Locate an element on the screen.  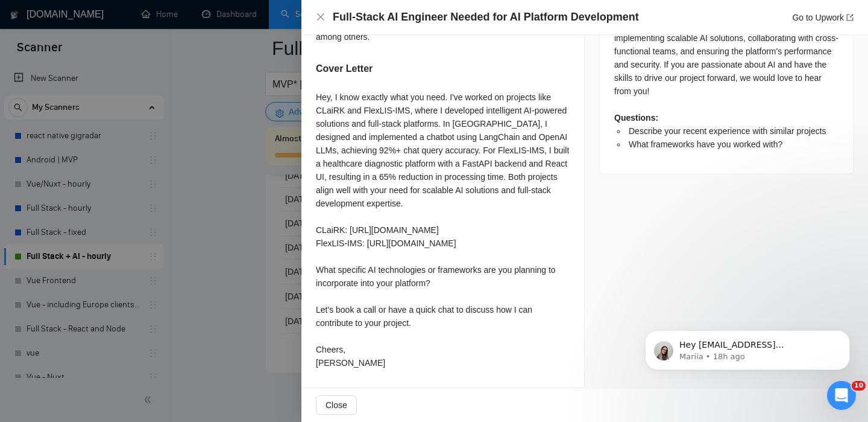
span: close is located at coordinates (321, 17).